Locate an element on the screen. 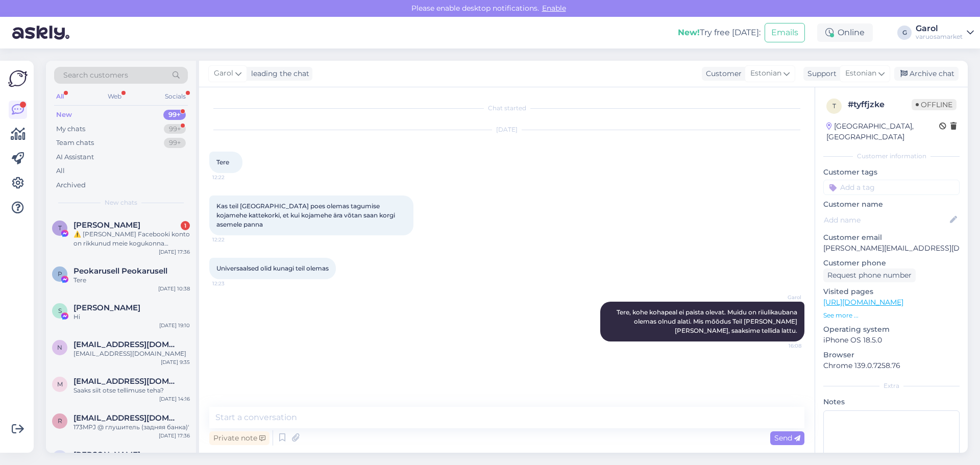 This screenshot has width=980, height=465. input: Add name is located at coordinates (885, 220).